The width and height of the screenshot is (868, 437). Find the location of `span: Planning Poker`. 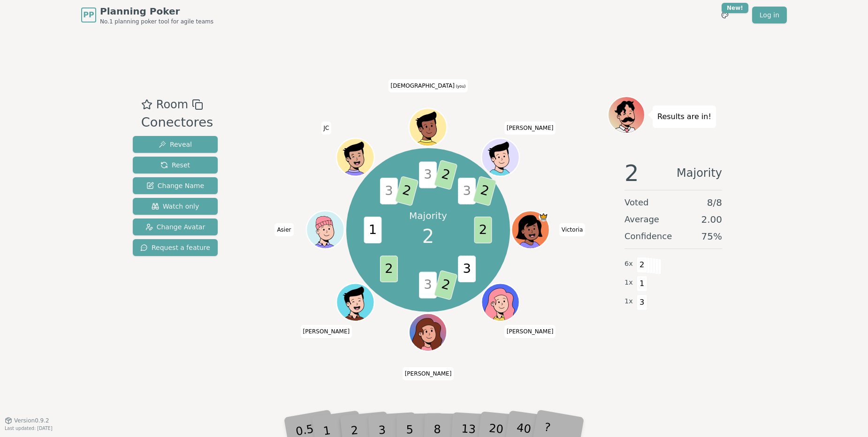

span: Planning Poker is located at coordinates (156, 11).